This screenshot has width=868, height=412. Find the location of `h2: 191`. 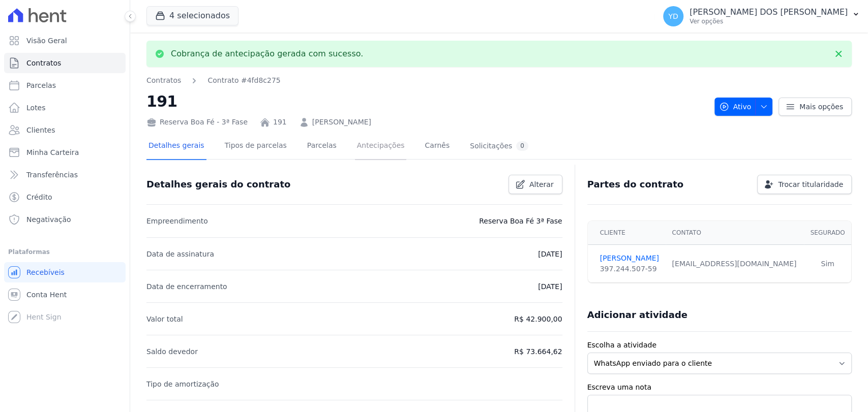

h2: 191 is located at coordinates (426, 101).